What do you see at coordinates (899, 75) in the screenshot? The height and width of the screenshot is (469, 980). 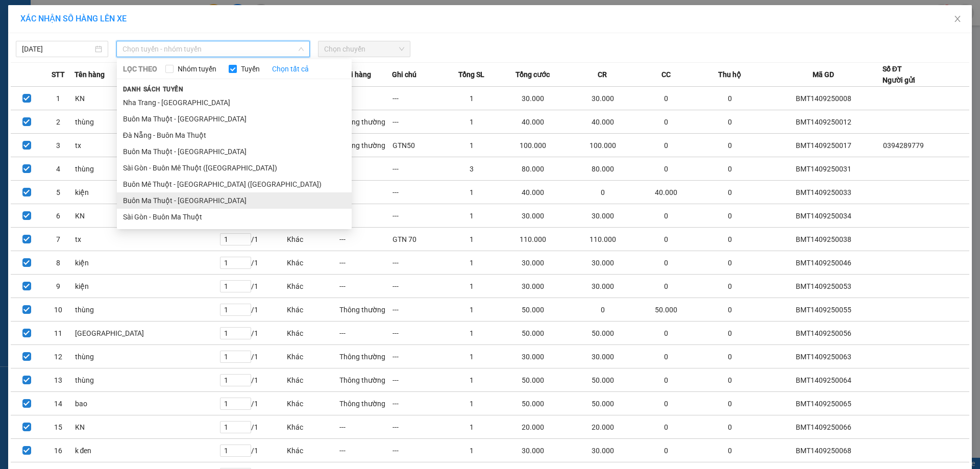 I see `div: Số ĐT Người gửi` at bounding box center [899, 75].